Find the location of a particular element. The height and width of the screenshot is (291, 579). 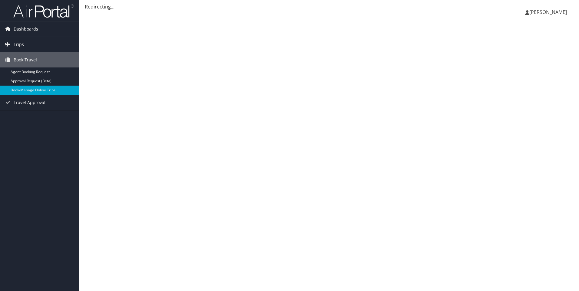

span: Dashboards is located at coordinates (26, 29).